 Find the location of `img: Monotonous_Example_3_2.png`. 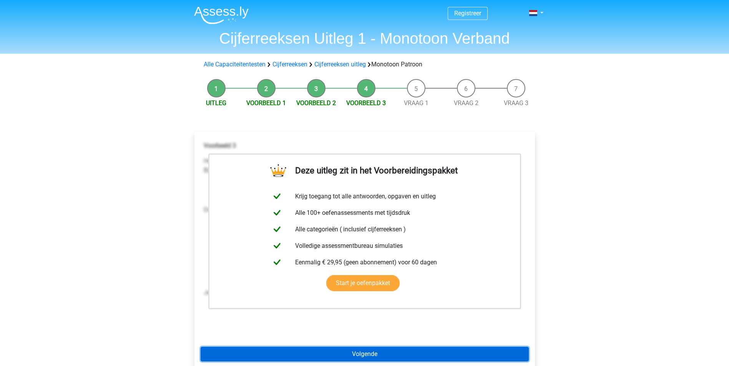

img: Monotonous_Example_3_2.png is located at coordinates (270, 252).